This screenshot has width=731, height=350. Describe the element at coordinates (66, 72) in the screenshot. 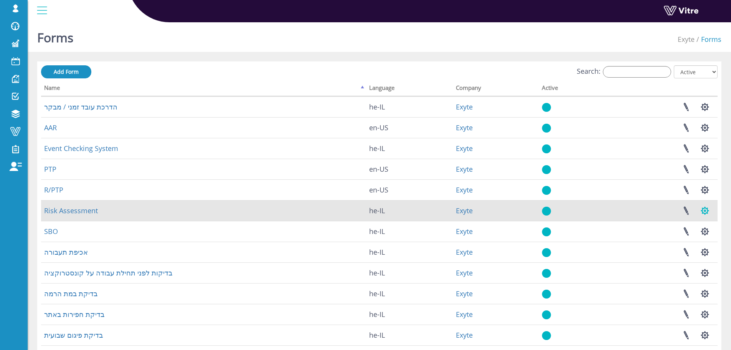

I see `a: Add Form` at that location.